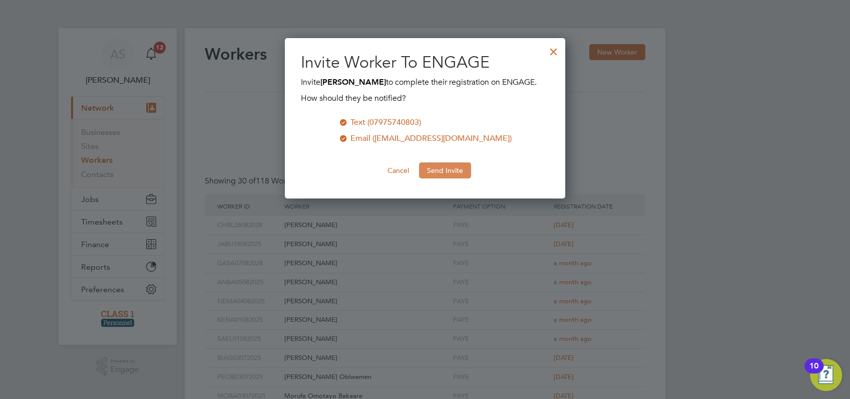 The height and width of the screenshot is (399, 850). What do you see at coordinates (398, 170) in the screenshot?
I see `button: Cancel` at bounding box center [398, 170].